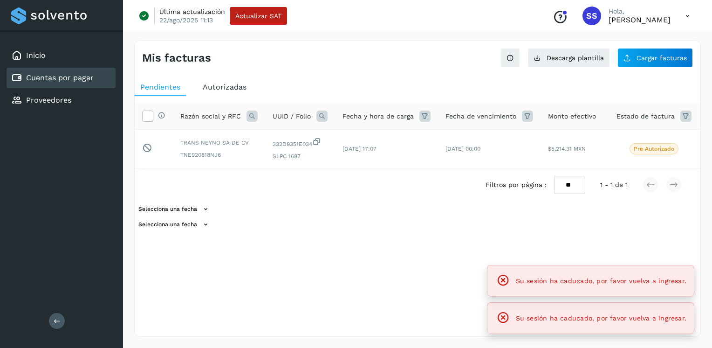 This screenshot has width=712, height=348. I want to click on p: Última actualización, so click(192, 12).